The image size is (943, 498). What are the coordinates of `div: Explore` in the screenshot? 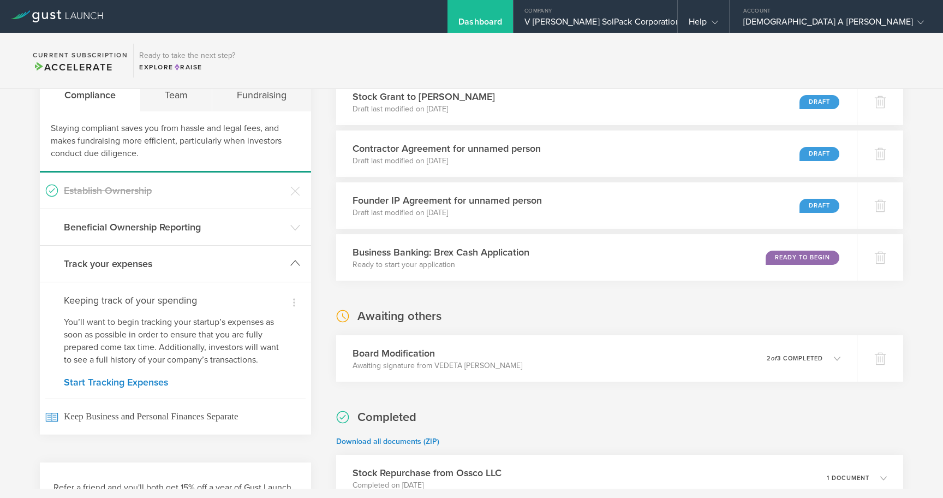 It's located at (187, 67).